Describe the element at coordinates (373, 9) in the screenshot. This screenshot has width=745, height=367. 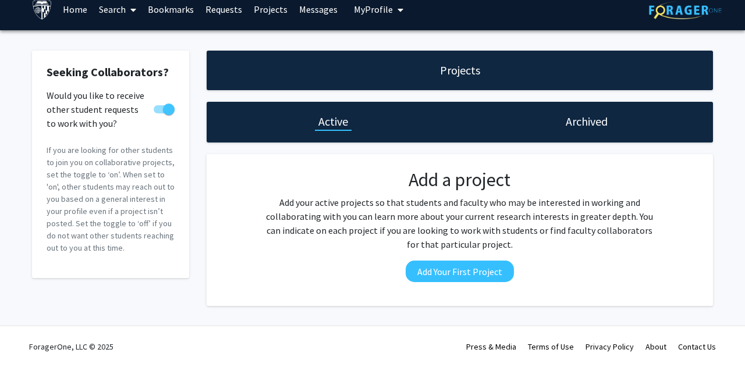
I see `span: My Profile` at that location.